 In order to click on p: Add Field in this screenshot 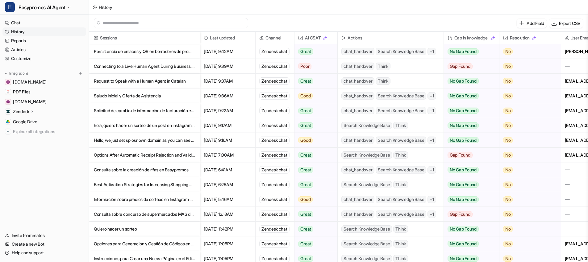, I will do `click(535, 23)`.